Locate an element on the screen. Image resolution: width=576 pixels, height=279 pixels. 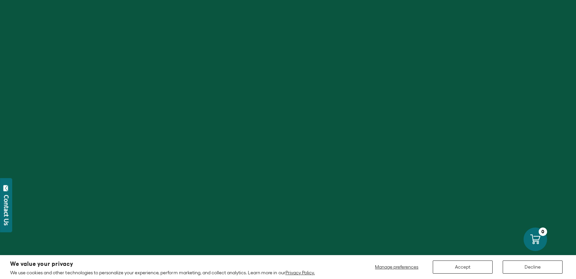
button: Accept is located at coordinates (463, 267).